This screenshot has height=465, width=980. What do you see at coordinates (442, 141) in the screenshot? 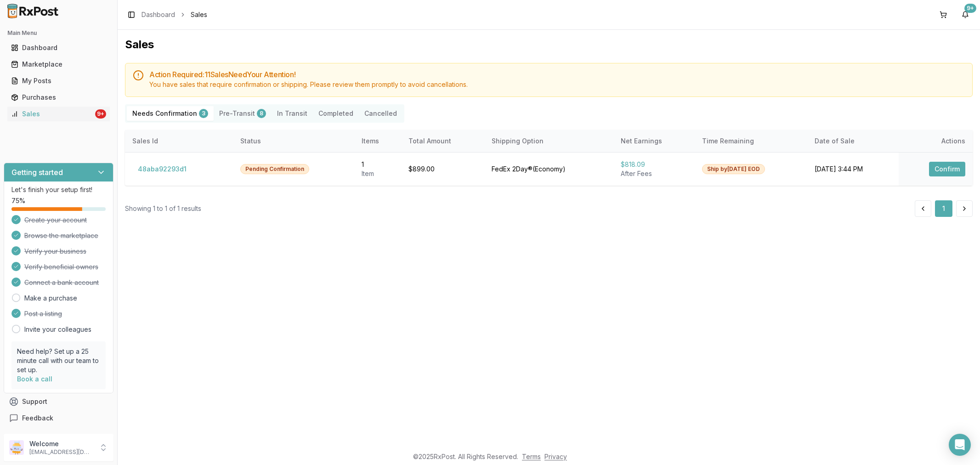
I see `th: Total Amount` at bounding box center [442, 141].